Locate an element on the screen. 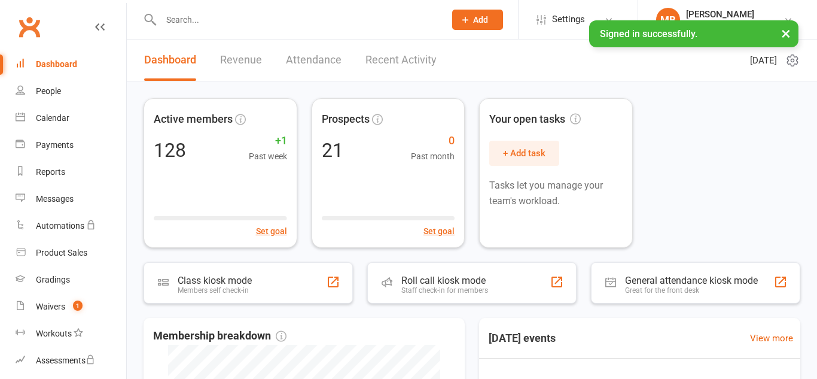 The height and width of the screenshot is (379, 817). button: Add is located at coordinates (477, 20).